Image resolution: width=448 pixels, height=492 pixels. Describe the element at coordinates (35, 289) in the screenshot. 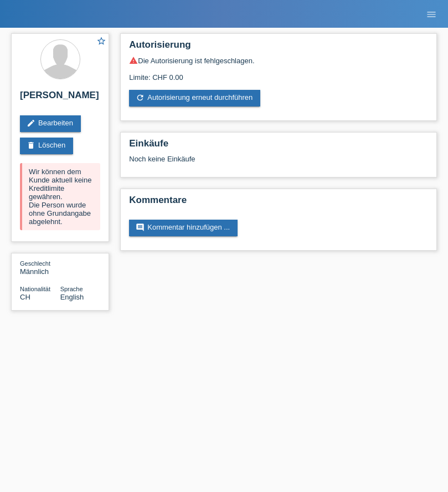

I see `span: Nationalität` at that location.